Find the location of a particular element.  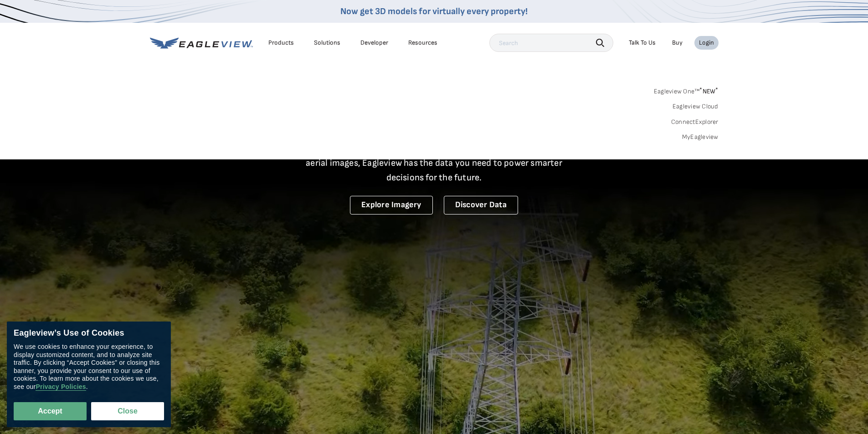

button: Accept is located at coordinates (50, 411).